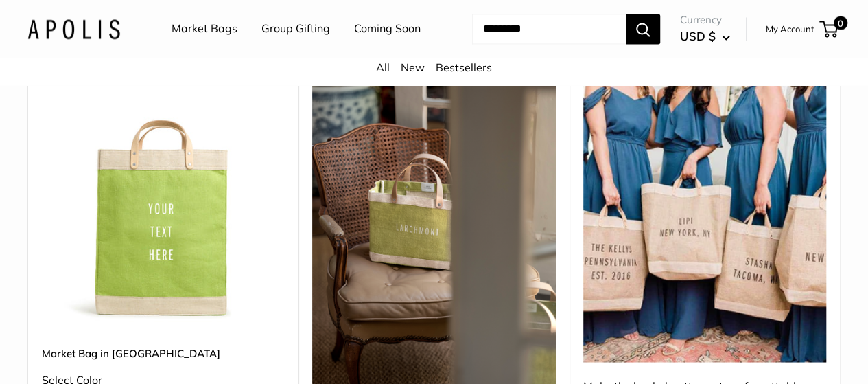 The image size is (868, 384). What do you see at coordinates (204, 29) in the screenshot?
I see `a: Market Bags` at bounding box center [204, 29].